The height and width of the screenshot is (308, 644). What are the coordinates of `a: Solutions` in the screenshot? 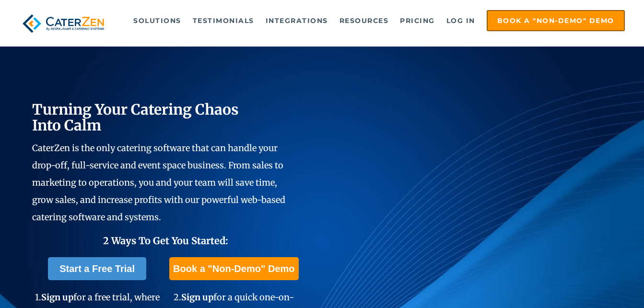 It's located at (157, 21).